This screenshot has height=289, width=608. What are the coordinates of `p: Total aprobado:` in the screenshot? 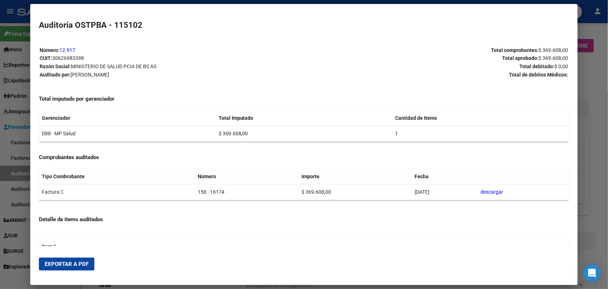 It's located at (436, 58).